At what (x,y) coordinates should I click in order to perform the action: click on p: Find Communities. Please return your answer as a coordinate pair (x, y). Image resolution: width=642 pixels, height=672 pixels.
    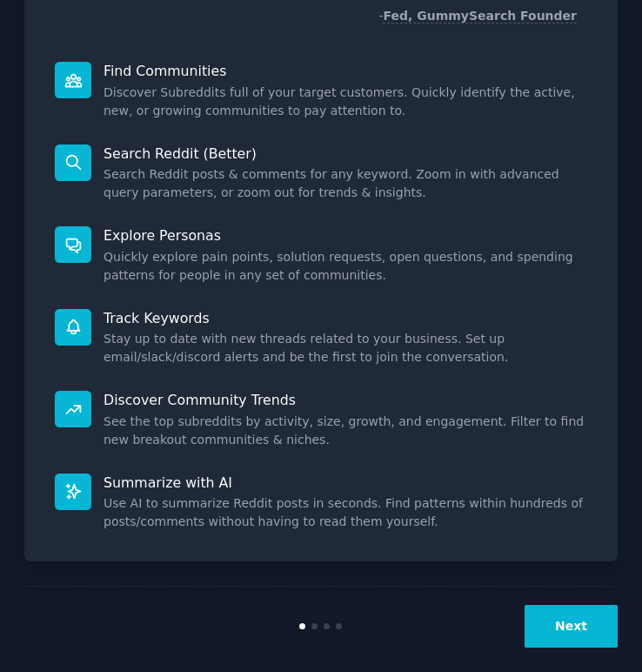
    Looking at the image, I should click on (345, 70).